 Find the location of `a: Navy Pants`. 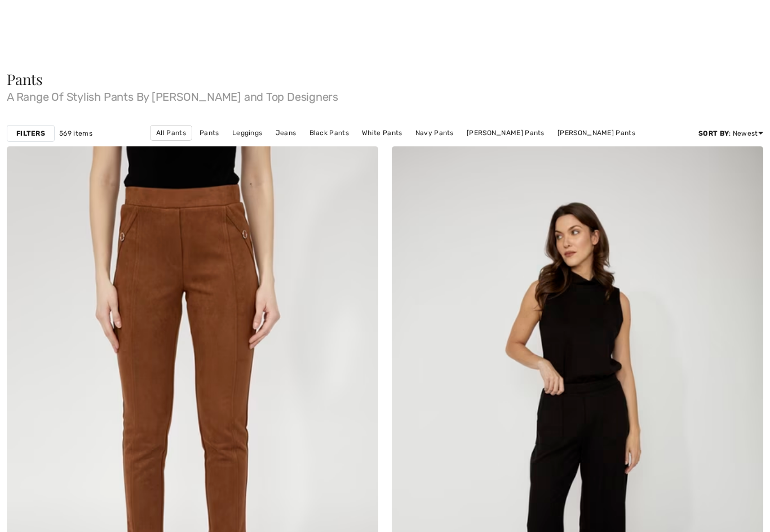

a: Navy Pants is located at coordinates (435, 133).